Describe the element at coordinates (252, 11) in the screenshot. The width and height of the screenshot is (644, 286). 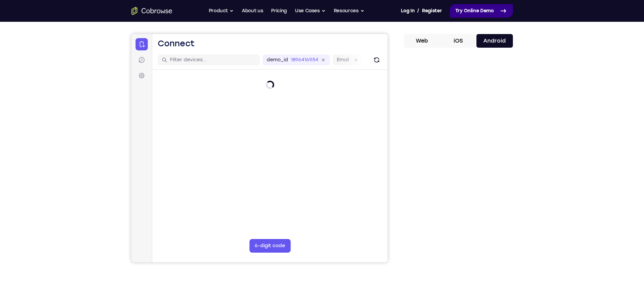
I see `a: About us` at that location.